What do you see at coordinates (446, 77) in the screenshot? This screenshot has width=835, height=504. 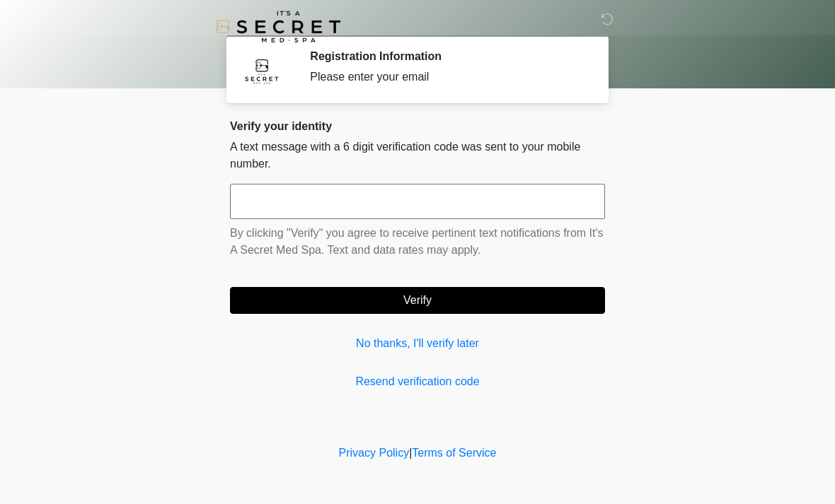 I see `div: Please enter your email` at bounding box center [446, 77].